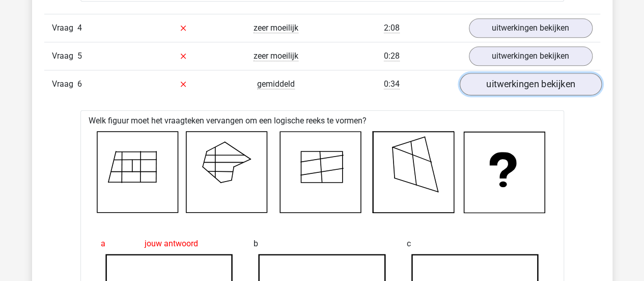 The image size is (644, 281). Describe the element at coordinates (392, 84) in the screenshot. I see `span: 0:34` at that location.